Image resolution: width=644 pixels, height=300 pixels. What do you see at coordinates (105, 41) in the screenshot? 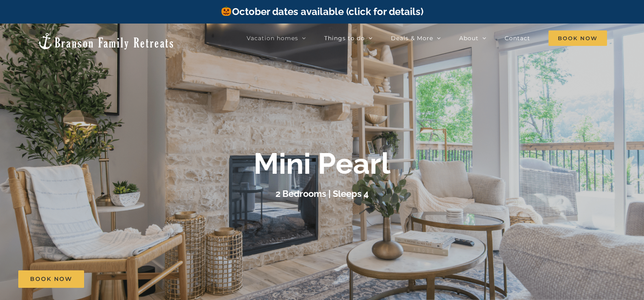
I see `img: Branson Family Retreats Logo` at bounding box center [105, 41].